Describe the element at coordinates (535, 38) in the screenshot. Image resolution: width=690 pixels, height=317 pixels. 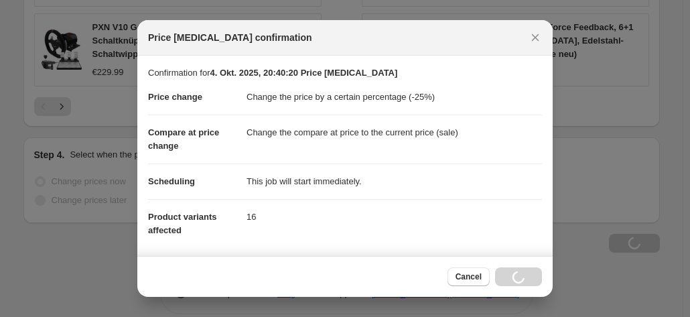
I see `button: Close` at that location.